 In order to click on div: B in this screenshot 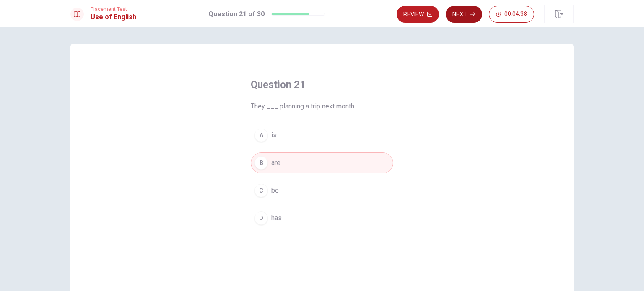, I will do `click(261, 163)`.